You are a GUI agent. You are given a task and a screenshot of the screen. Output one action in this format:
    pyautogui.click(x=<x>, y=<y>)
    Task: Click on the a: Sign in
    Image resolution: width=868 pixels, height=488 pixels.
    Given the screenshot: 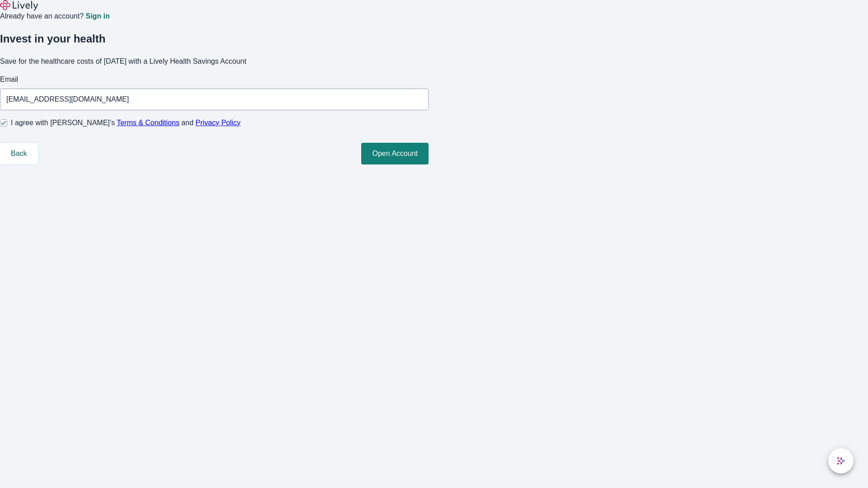 What is the action you would take?
    pyautogui.click(x=97, y=16)
    